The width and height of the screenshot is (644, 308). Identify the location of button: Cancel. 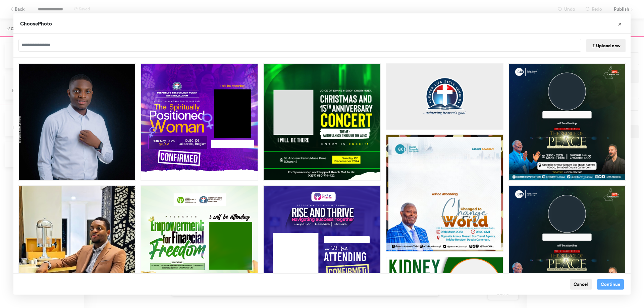
(581, 284).